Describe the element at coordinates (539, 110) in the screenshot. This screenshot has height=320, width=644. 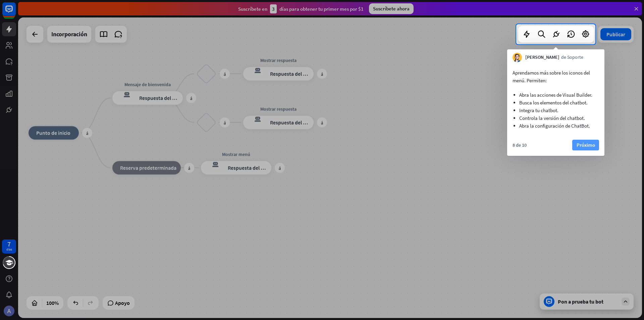
I see `font: Integra tu chatbot.` at that location.